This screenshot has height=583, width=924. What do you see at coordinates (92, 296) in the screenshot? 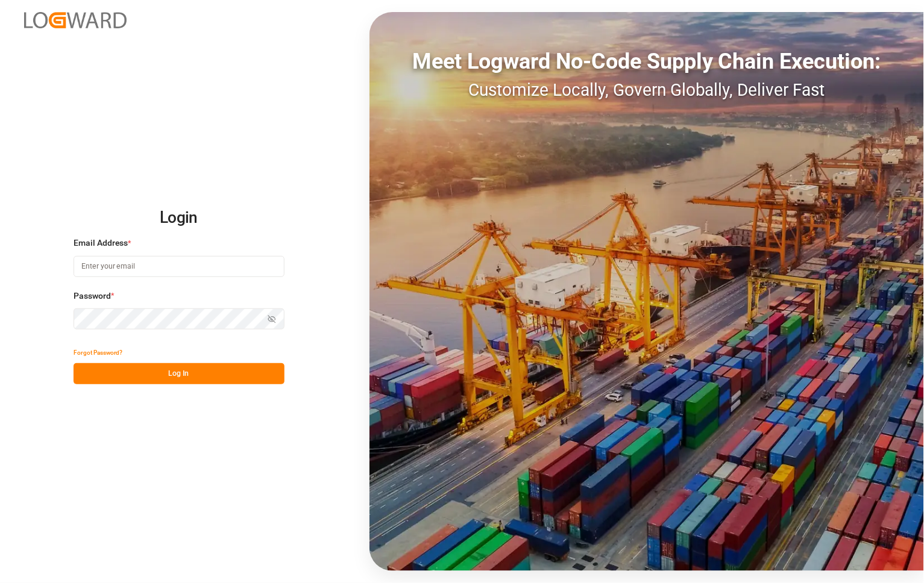
I see `span: Password` at bounding box center [92, 296].